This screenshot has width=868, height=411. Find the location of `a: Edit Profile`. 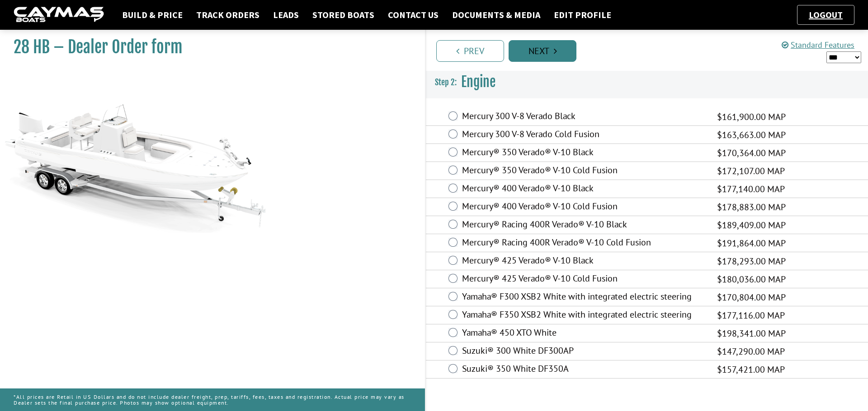

a: Edit Profile is located at coordinates (582, 15).